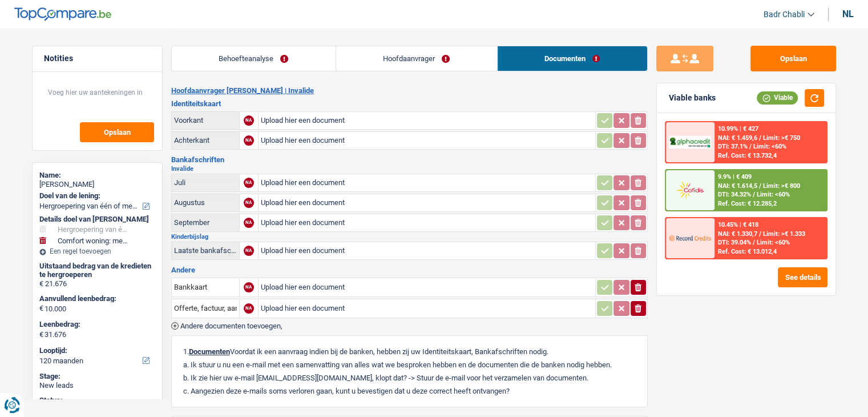 Image resolution: width=868 pixels, height=417 pixels. I want to click on a: Hoofdaanvrager, so click(417, 58).